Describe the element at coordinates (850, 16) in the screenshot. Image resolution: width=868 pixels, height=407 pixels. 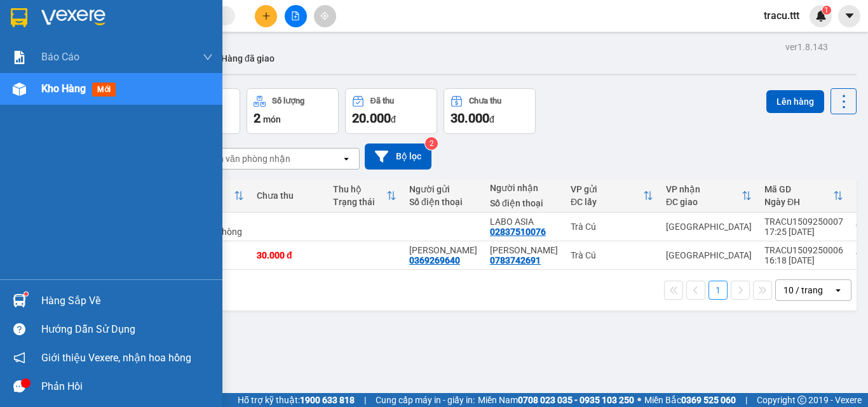
I see `span: caret-down` at that location.